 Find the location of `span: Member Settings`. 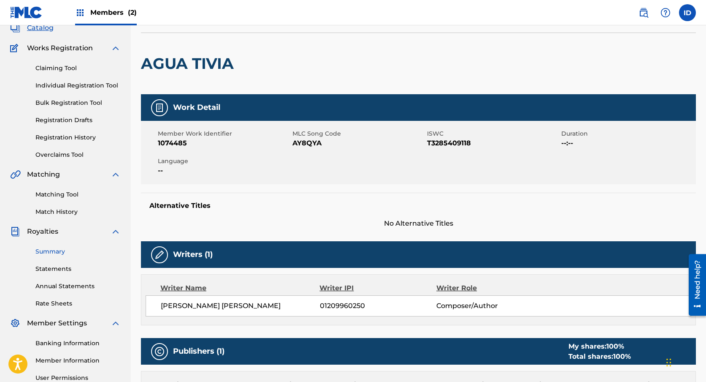

span: Member Settings is located at coordinates (57, 323).